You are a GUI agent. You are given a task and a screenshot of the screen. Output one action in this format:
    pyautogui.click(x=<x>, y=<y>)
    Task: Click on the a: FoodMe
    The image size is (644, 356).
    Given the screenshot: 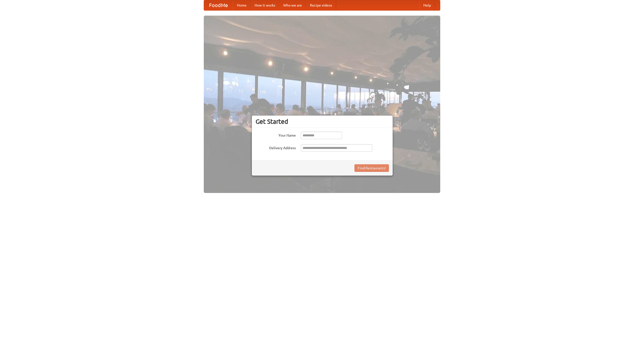 What is the action you would take?
    pyautogui.click(x=219, y=5)
    